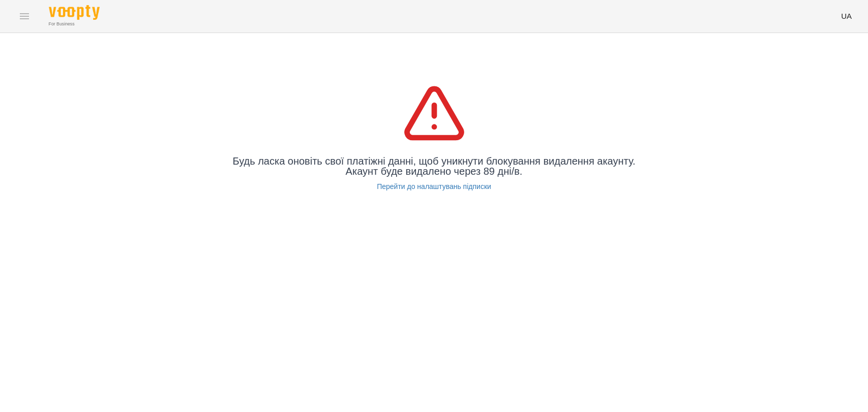 The height and width of the screenshot is (412, 868). What do you see at coordinates (846, 16) in the screenshot?
I see `button: UA` at bounding box center [846, 16].